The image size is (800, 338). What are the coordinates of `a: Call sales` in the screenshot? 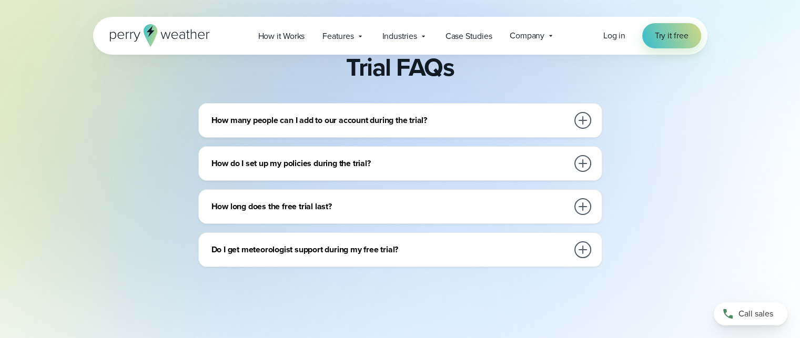 It's located at (750, 314).